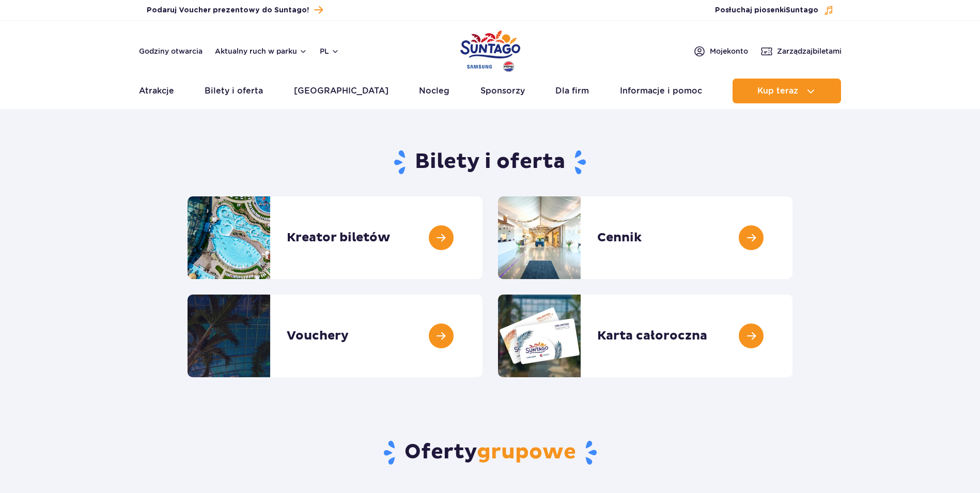  I want to click on h2: Oferty, so click(490, 452).